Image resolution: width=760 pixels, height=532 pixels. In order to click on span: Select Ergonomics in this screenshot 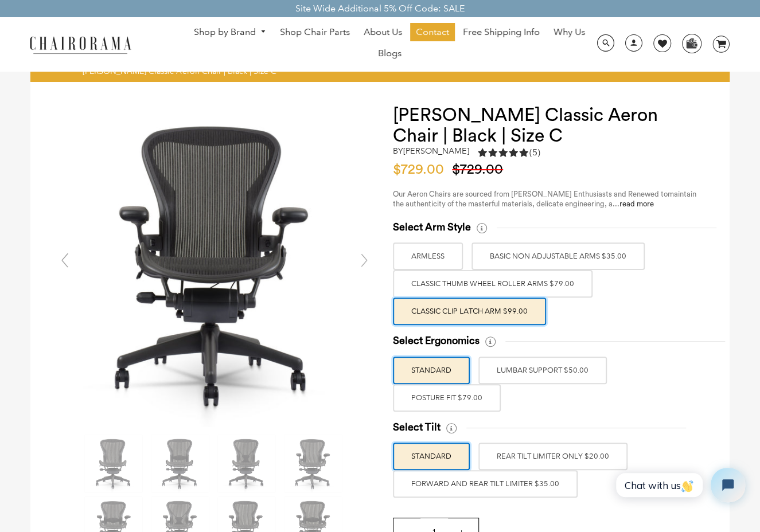, I will do `click(436, 341)`.